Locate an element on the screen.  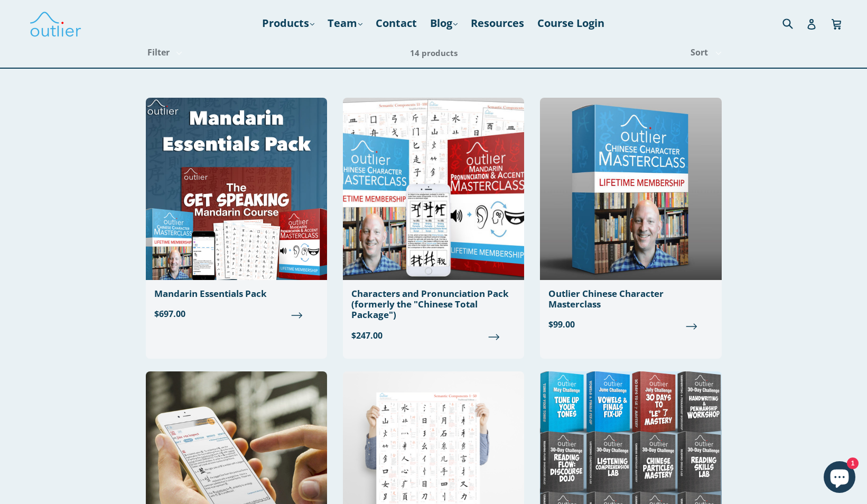
a: Contact is located at coordinates (396, 23).